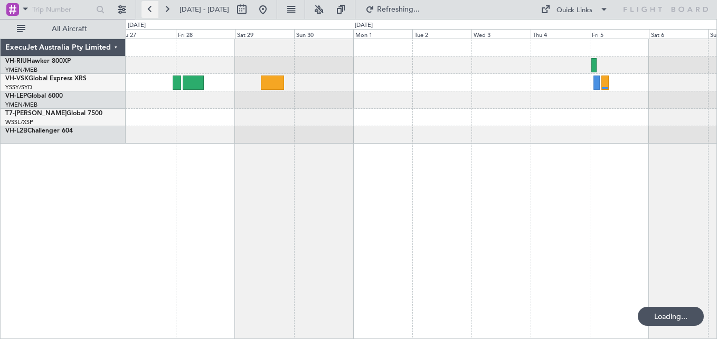 This screenshot has height=339, width=717. I want to click on div: Thu 4, so click(560, 34).